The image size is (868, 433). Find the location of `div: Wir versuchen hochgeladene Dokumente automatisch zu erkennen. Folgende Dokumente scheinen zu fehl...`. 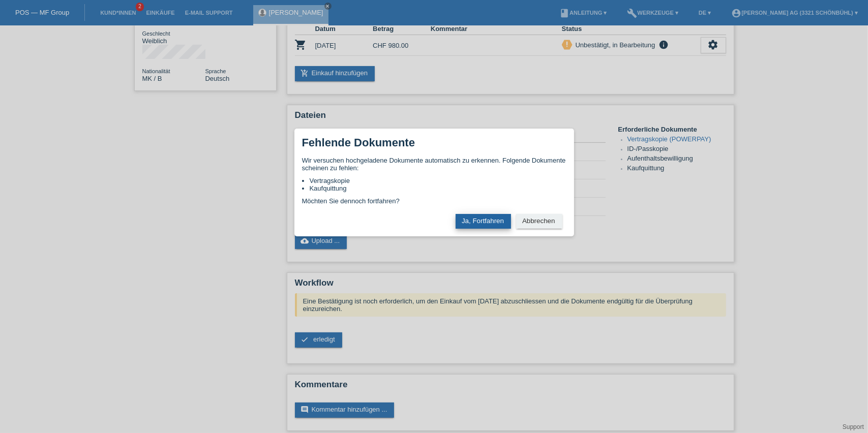

div: Wir versuchen hochgeladene Dokumente automatisch zu erkennen. Folgende Dokumente scheinen zu fehl... is located at coordinates (434, 181).